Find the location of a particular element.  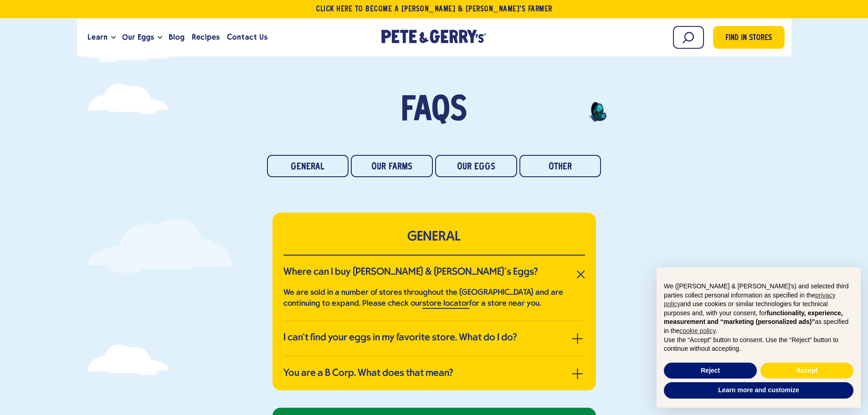

a: Find in Stores is located at coordinates (748, 37).